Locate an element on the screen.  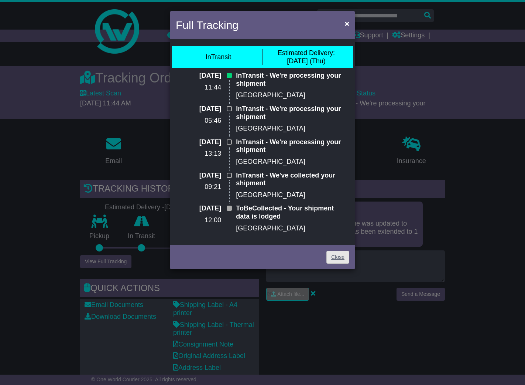
button: Close is located at coordinates (347, 23).